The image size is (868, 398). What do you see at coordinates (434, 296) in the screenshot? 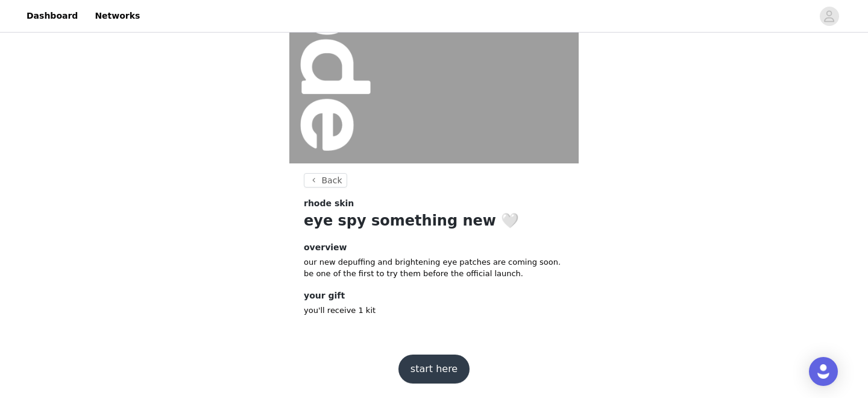
I see `h4: your gift` at bounding box center [434, 296].